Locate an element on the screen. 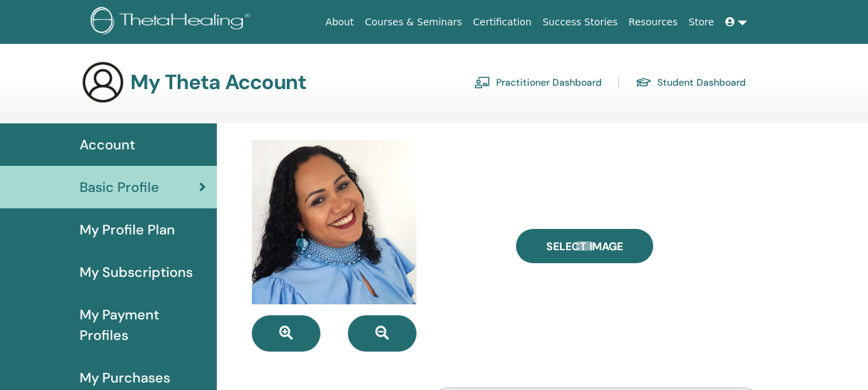 Image resolution: width=868 pixels, height=390 pixels. a: About is located at coordinates (339, 22).